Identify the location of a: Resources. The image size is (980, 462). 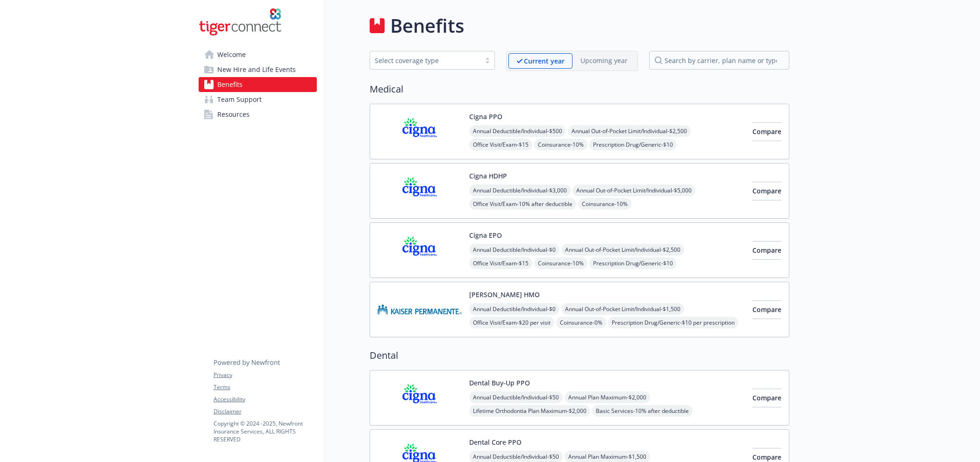
(257, 115).